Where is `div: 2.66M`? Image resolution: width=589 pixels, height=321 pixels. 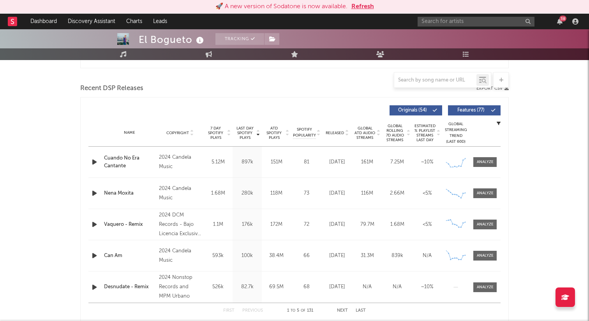
div: 2.66M is located at coordinates (397, 193).